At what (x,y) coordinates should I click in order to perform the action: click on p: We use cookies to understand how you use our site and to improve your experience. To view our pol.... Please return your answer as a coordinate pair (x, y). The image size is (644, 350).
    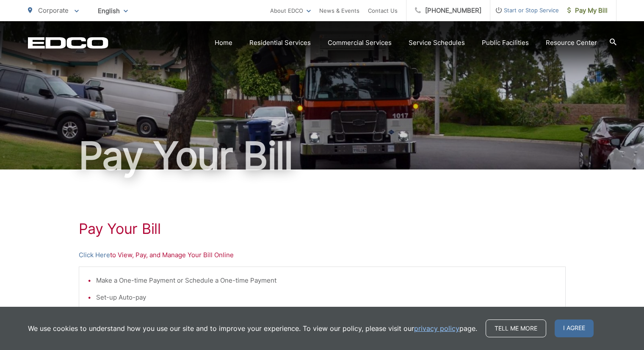
    Looking at the image, I should click on (252, 328).